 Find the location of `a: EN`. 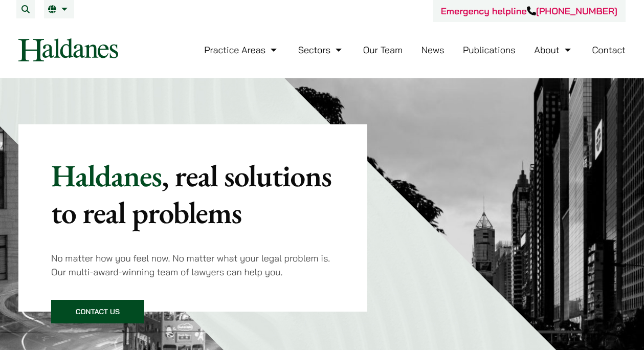

a: EN is located at coordinates (59, 9).